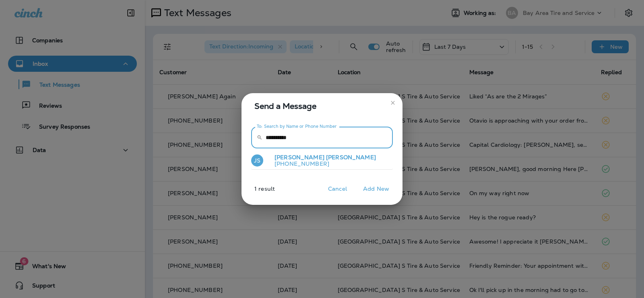 The height and width of the screenshot is (298, 644). Describe the element at coordinates (297, 126) in the screenshot. I see `label: To: Search by Name or Phone Number` at that location.